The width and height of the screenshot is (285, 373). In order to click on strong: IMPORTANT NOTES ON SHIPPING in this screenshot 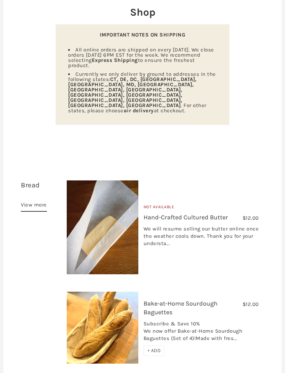, I will do `click(143, 35)`.